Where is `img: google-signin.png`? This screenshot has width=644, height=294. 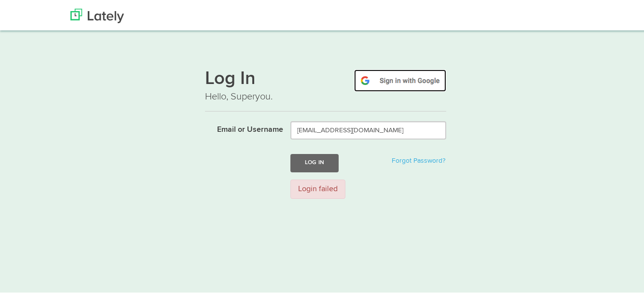 img: google-signin.png is located at coordinates (400, 79).